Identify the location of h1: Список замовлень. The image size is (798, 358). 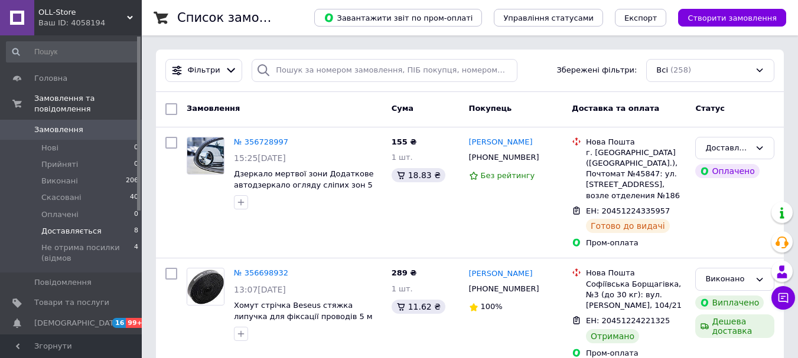
(237, 18).